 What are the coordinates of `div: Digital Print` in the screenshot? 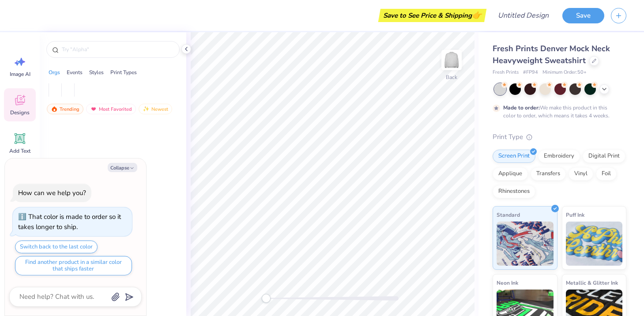 It's located at (604, 156).